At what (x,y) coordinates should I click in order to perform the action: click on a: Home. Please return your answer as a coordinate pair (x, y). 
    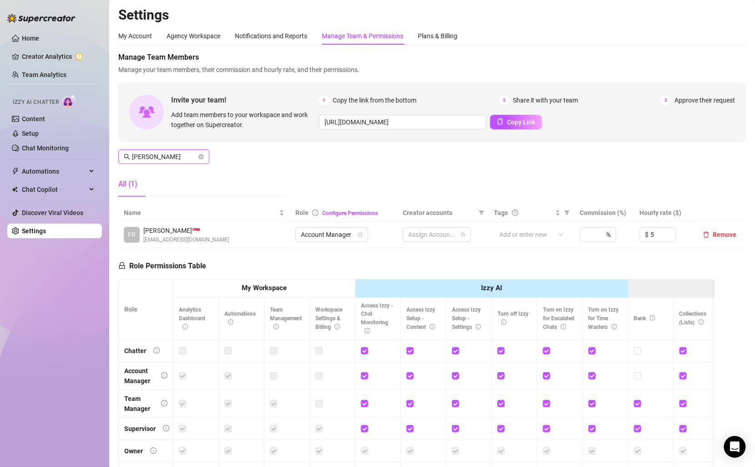
    Looking at the image, I should click on (30, 38).